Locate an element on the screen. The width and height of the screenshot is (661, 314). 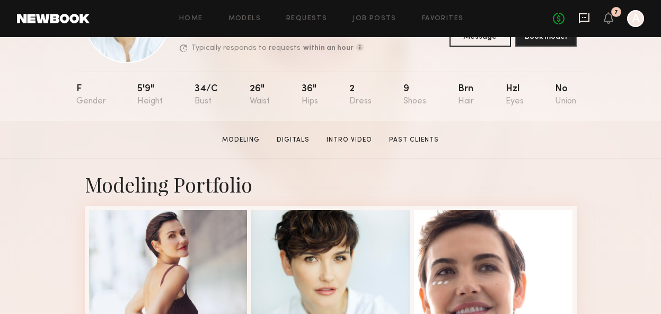
a: Job Posts is located at coordinates (374, 19).